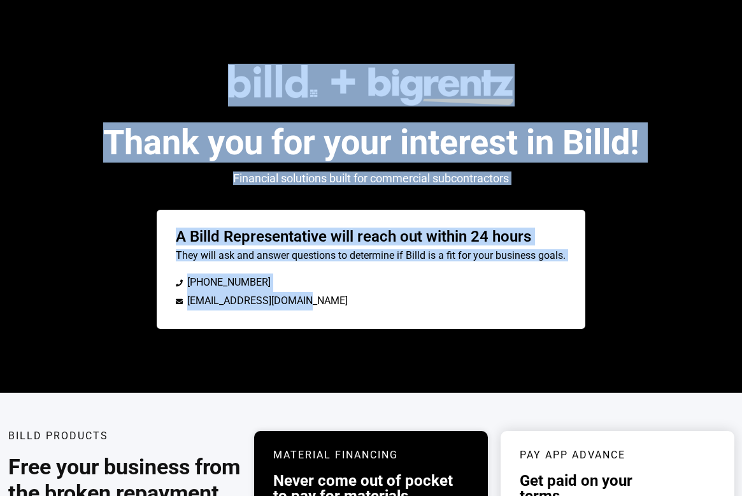 The height and width of the screenshot is (496, 742). What do you see at coordinates (125, 436) in the screenshot?
I see `h3: Billd Products` at bounding box center [125, 436].